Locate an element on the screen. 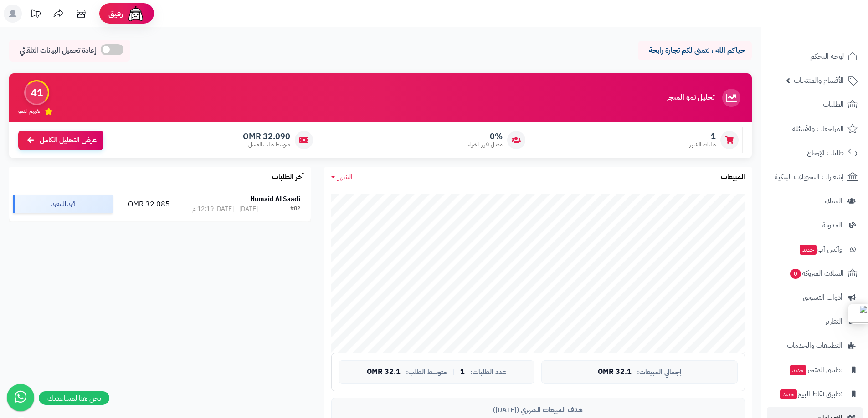 The height and width of the screenshot is (418, 868). span: معدل تكرار الشراء is located at coordinates (485, 145).